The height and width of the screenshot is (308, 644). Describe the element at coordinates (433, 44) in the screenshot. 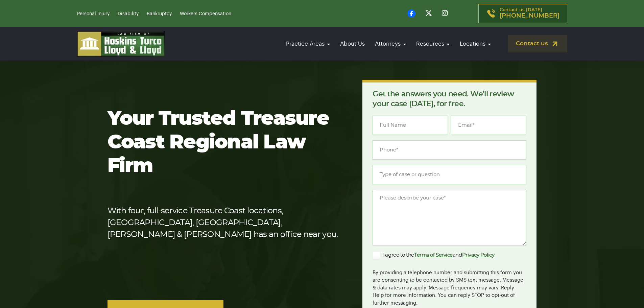

I see `a: Resources` at that location.